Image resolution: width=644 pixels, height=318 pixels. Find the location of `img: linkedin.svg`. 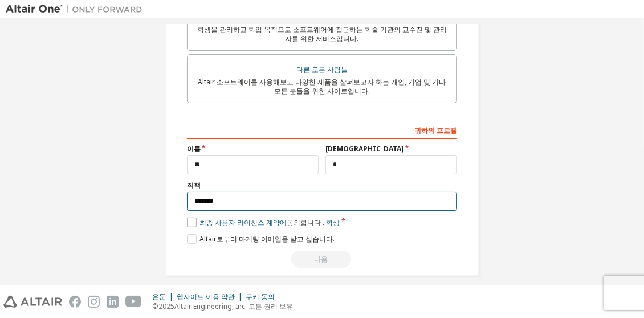

img: linkedin.svg is located at coordinates (112, 301).